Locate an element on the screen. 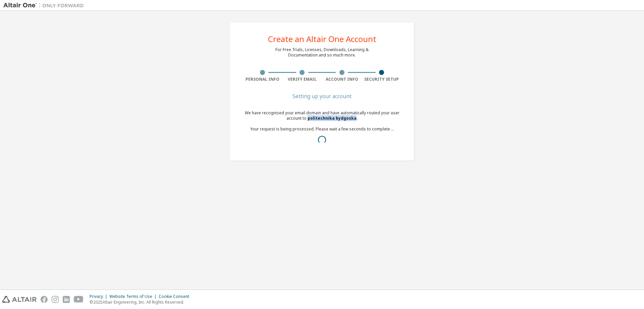  div: Privacy is located at coordinates (99, 297).